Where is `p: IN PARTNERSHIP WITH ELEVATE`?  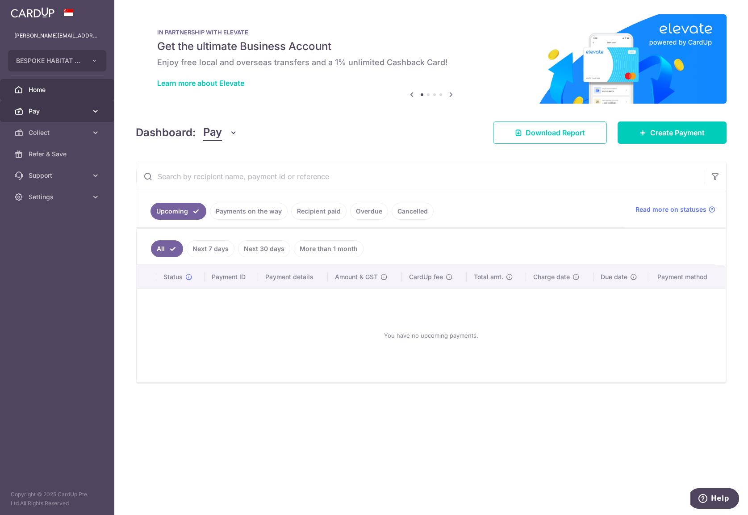 p: IN PARTNERSHIP WITH ELEVATE is located at coordinates (431, 32).